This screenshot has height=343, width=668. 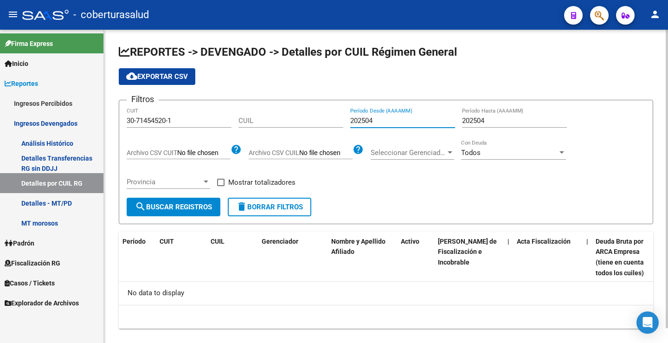 What do you see at coordinates (548, 257) in the screenshot?
I see `datatable-header-cell: Acta Fiscalización` at bounding box center [548, 257].